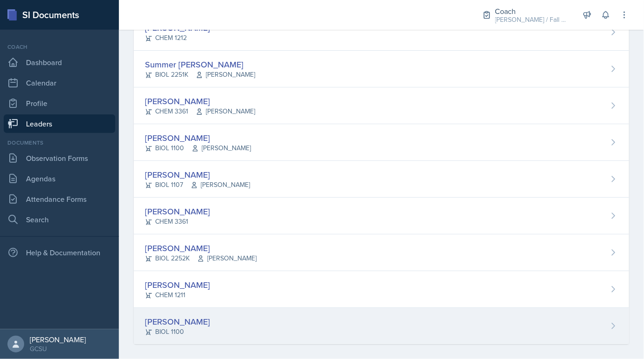  What do you see at coordinates (59, 103) in the screenshot?
I see `a: Profile` at bounding box center [59, 103].